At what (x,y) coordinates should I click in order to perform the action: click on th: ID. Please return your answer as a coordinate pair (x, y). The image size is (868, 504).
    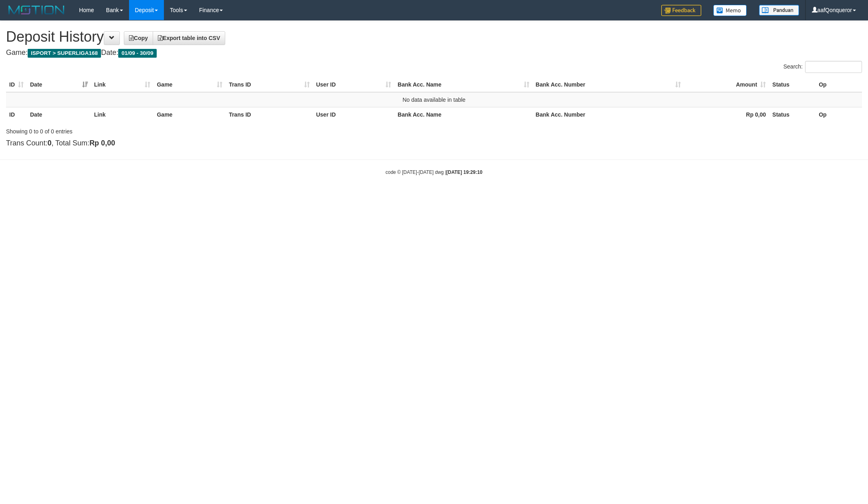
    Looking at the image, I should click on (16, 115).